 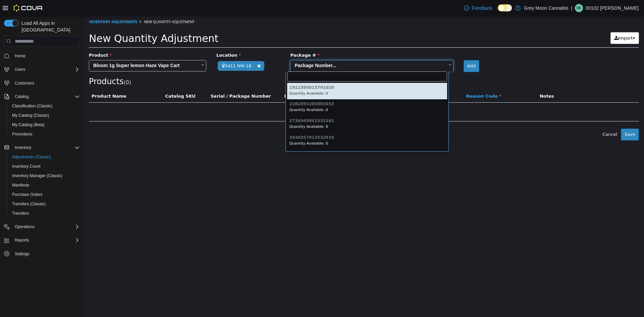 I want to click on a: My Catalog (Beta), so click(x=28, y=125).